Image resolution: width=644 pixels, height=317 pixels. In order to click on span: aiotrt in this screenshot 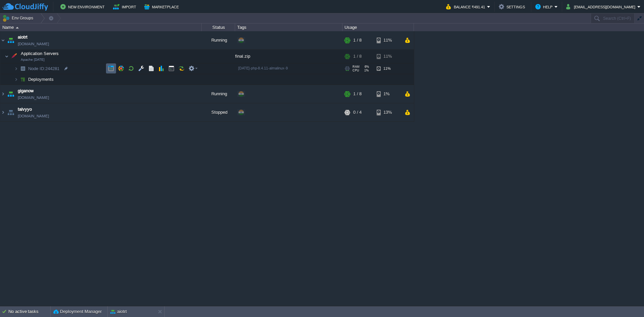, I will do `click(22, 38)`.